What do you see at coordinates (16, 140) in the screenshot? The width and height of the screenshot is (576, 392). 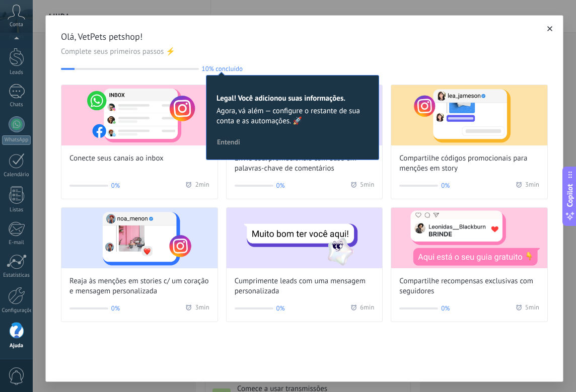 I see `div: WhatsApp` at bounding box center [16, 140].